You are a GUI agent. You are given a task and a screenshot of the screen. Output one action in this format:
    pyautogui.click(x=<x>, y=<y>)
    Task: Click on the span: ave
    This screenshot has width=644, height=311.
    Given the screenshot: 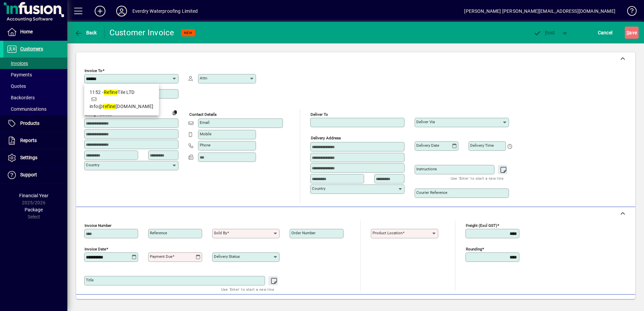 What is the action you would take?
    pyautogui.click(x=632, y=33)
    